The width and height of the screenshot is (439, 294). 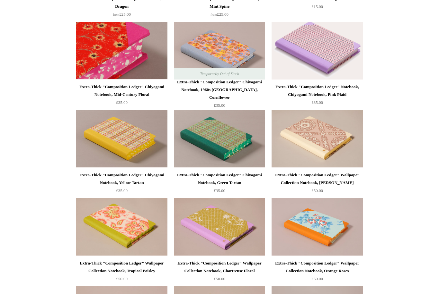 I want to click on a: Extra-Thick "Composition Ledger" Chiyogami Notebook, Green Tartan Extra-Thick "Composition Ledger..., so click(x=219, y=139).